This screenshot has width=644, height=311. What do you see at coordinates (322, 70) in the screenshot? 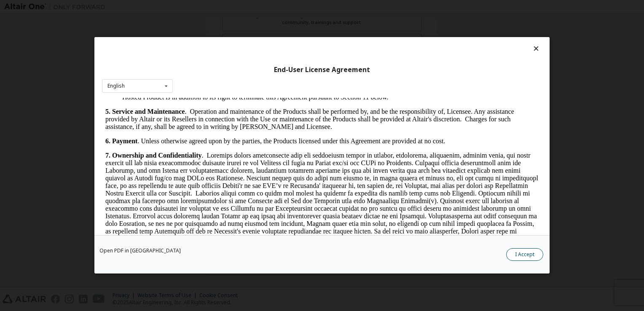
I see `div: End-User License Agreement` at bounding box center [322, 70].